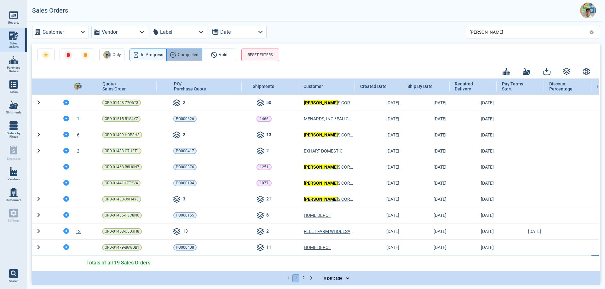 The image size is (605, 289). I want to click on a: PO000376, so click(185, 167).